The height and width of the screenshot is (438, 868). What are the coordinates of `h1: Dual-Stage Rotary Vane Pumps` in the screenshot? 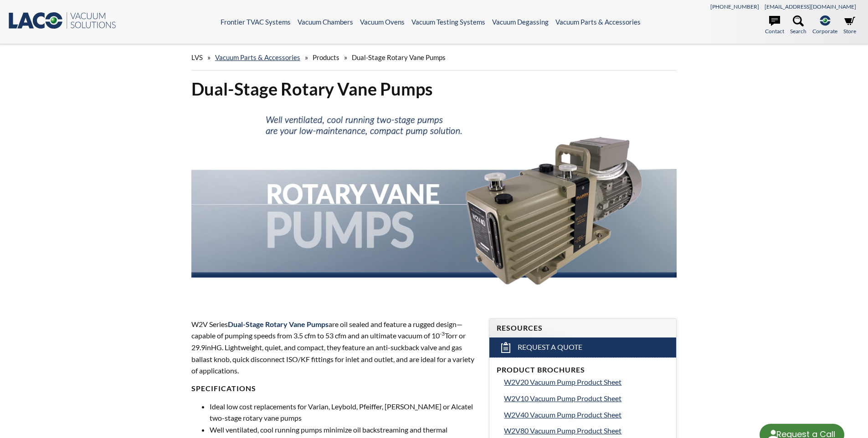 It's located at (434, 88).